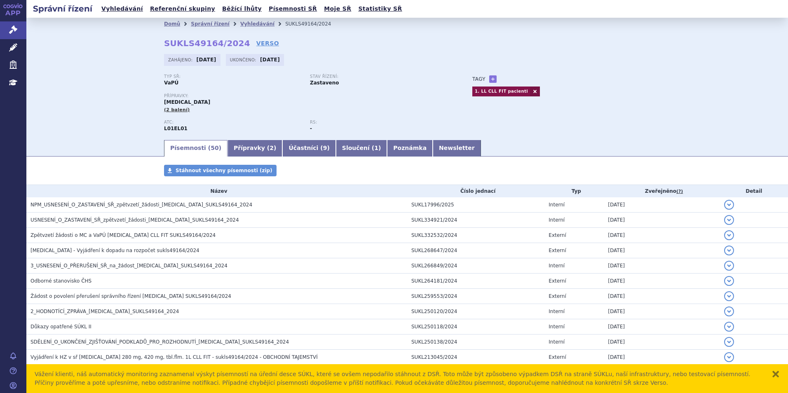 This screenshot has height=393, width=788. I want to click on span: SDĚLENÍ_O_UKONČENÍ_ZJIŠŤOVÁNÍ_PODKLADŮ_PRO_ROZHODNUTÍ_IMBRUVICA_SUKLS49164_2024, so click(159, 342).